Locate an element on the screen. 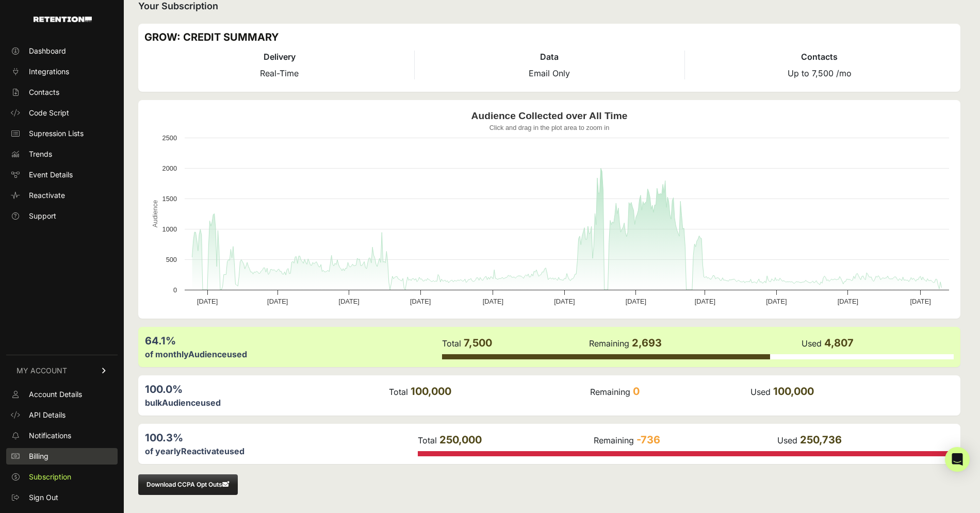 This screenshot has width=980, height=513. a: API Details is located at coordinates (62, 415).